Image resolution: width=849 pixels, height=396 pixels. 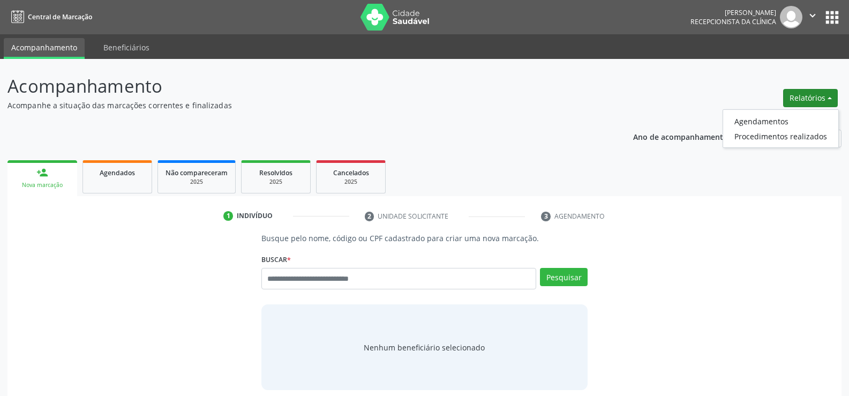 I want to click on button: Relatórios, so click(x=810, y=98).